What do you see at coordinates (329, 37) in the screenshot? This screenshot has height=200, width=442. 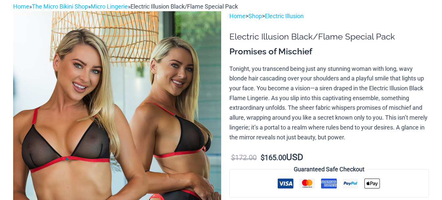 I see `h1: Electric Illusion Black/Flame Special Pack` at bounding box center [329, 37].